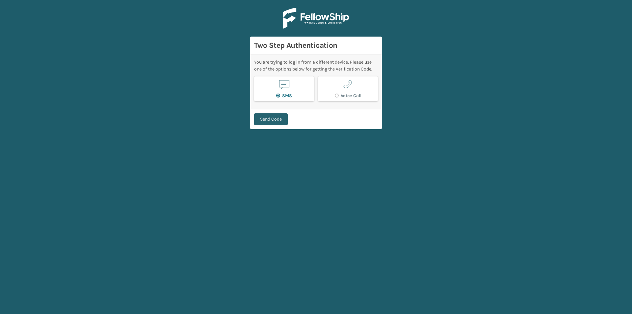  I want to click on div: You are trying to log in from a different device. Please use one of the options below for getting..., so click(316, 65).